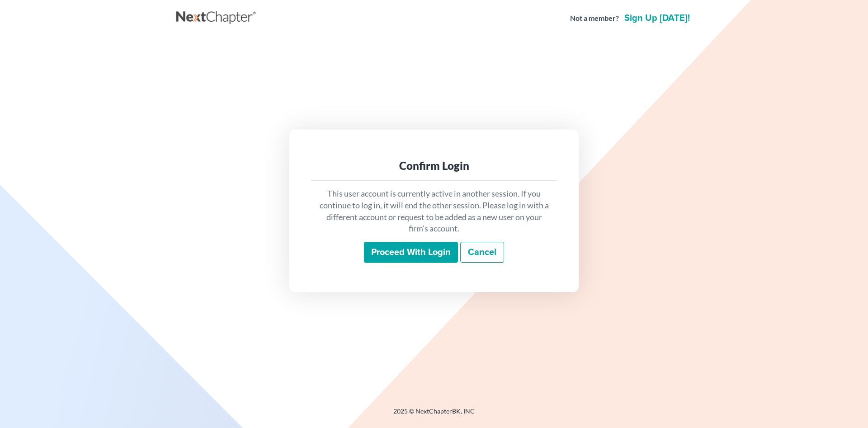 The width and height of the screenshot is (868, 428). What do you see at coordinates (434, 415) in the screenshot?
I see `div: 2025 © NextChapterBK, INC` at bounding box center [434, 415].